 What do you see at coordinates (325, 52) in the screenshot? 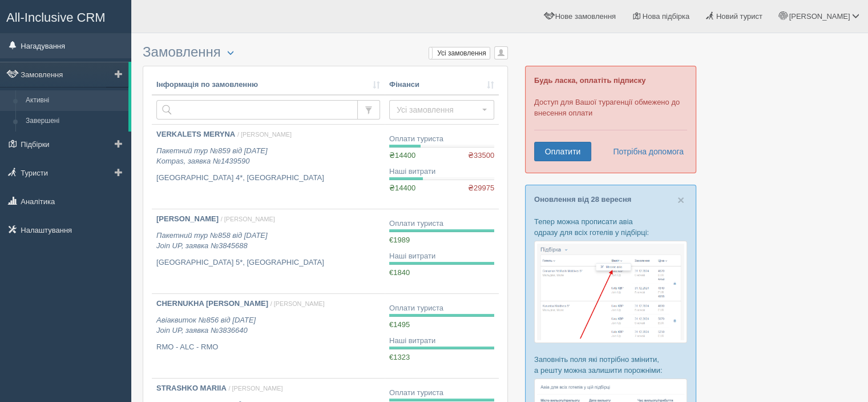
I see `h3: Замовлення` at bounding box center [325, 52].